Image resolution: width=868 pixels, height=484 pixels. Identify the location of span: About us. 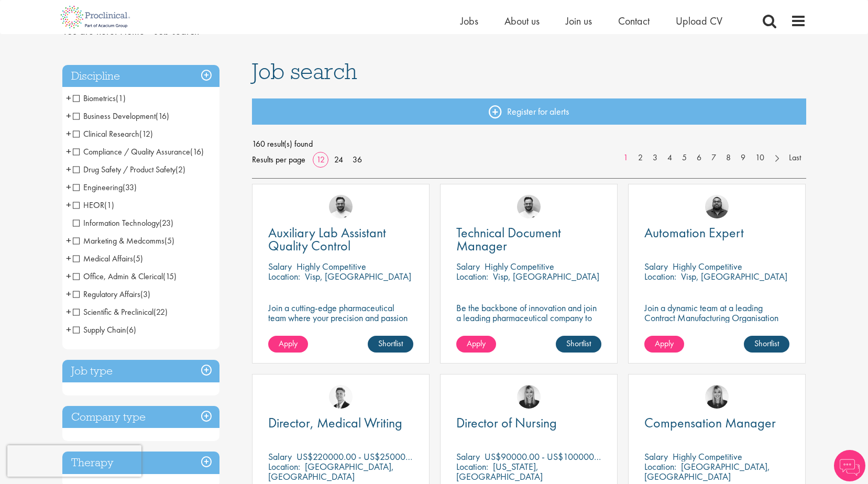
(522, 21).